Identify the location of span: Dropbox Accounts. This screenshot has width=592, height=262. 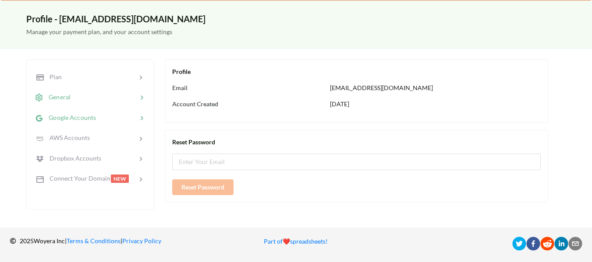
(73, 158).